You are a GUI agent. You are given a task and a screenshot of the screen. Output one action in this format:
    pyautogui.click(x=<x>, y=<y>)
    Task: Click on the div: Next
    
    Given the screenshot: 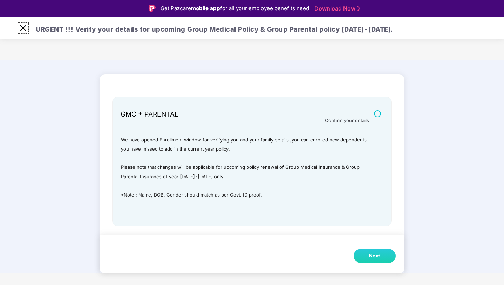 What is the action you would take?
    pyautogui.click(x=375, y=255)
    